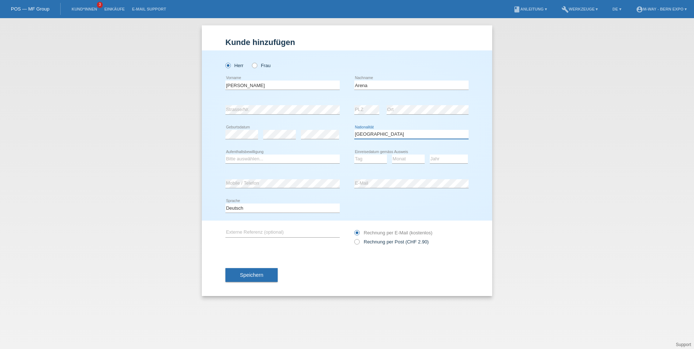 The width and height of the screenshot is (694, 349). Describe the element at coordinates (683, 345) in the screenshot. I see `a: Support` at that location.